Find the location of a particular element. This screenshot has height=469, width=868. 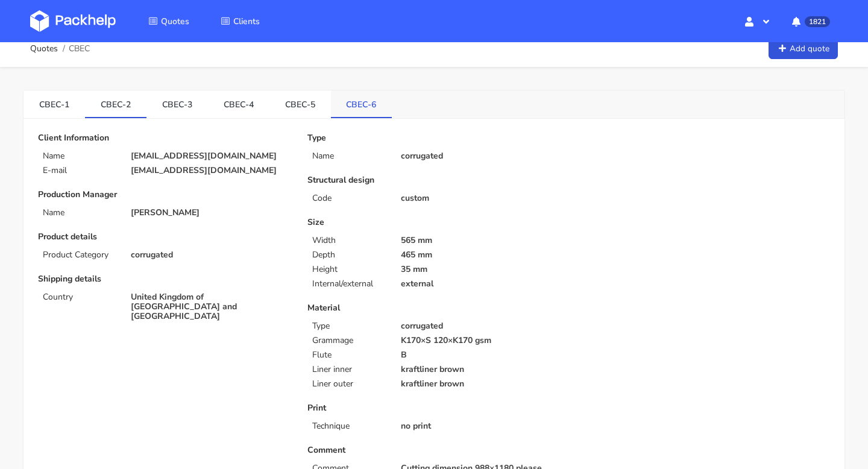

p: Liner outer is located at coordinates (349, 384).